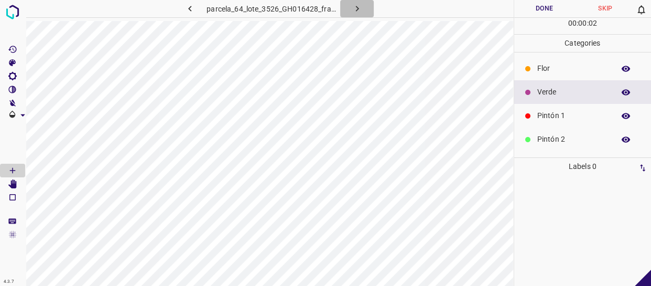 Image resolution: width=651 pixels, height=286 pixels. Describe the element at coordinates (13, 12) in the screenshot. I see `img: logo` at that location.